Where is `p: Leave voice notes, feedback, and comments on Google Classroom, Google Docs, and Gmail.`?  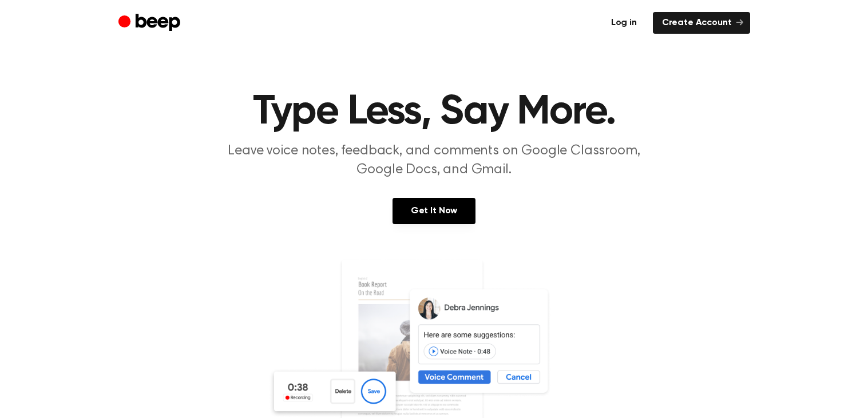
p: Leave voice notes, feedback, and comments on Google Classroom, Google Docs, and Gmail. is located at coordinates (435, 161).